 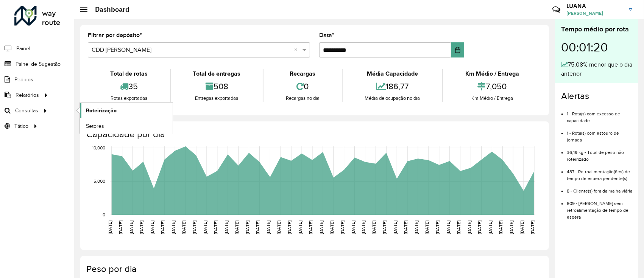 What do you see at coordinates (217, 99) in the screenshot?
I see `div: Entregas exportadas` at bounding box center [217, 99].